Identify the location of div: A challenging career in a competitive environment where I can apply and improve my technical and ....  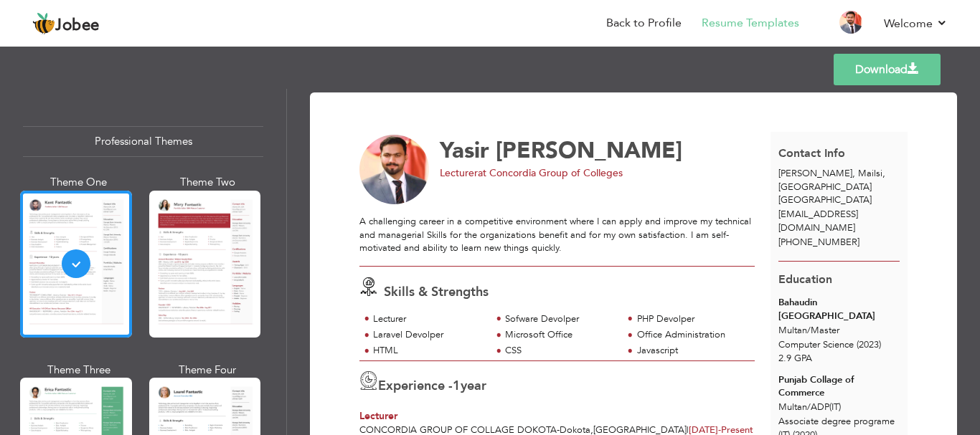
(556, 235).